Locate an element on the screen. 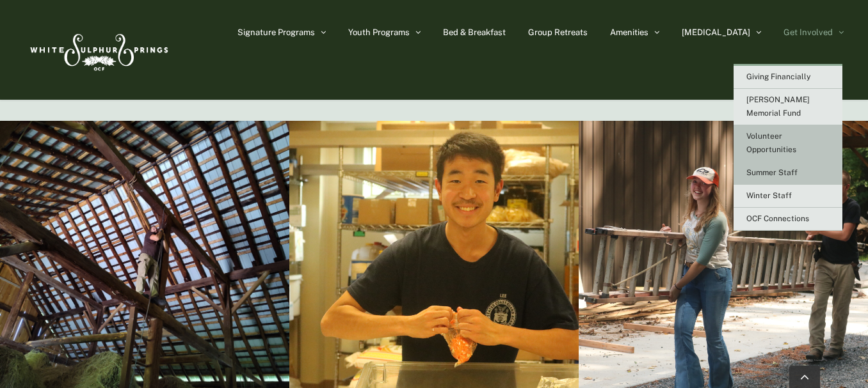  span: Giving Financially is located at coordinates (779, 76).